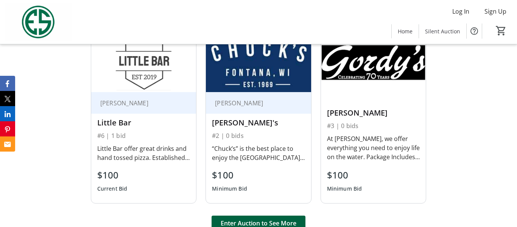  Describe the element at coordinates (38, 22) in the screenshot. I see `img: Evans Scholars Foundation's Logo` at that location.